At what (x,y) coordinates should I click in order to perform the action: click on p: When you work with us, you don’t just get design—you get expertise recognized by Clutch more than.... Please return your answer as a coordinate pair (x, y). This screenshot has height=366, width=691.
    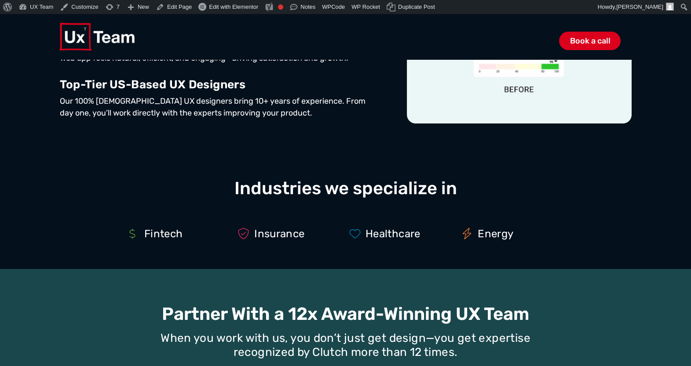
    Looking at the image, I should click on (345, 346).